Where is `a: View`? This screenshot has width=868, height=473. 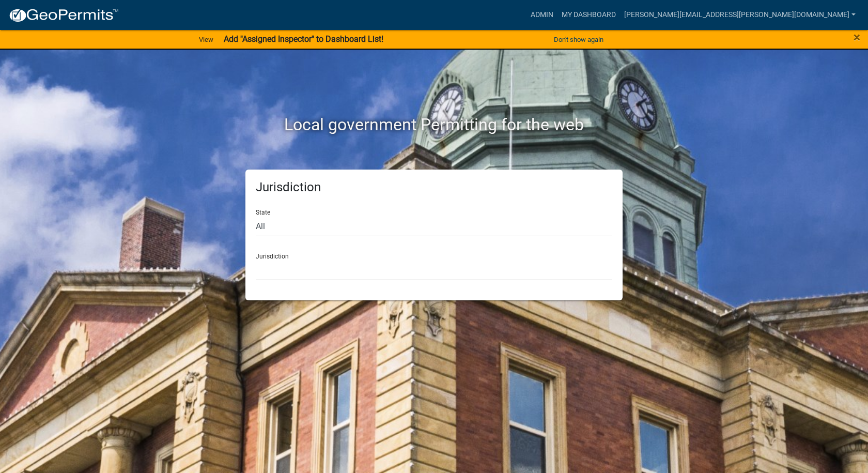 a: View is located at coordinates (206, 40).